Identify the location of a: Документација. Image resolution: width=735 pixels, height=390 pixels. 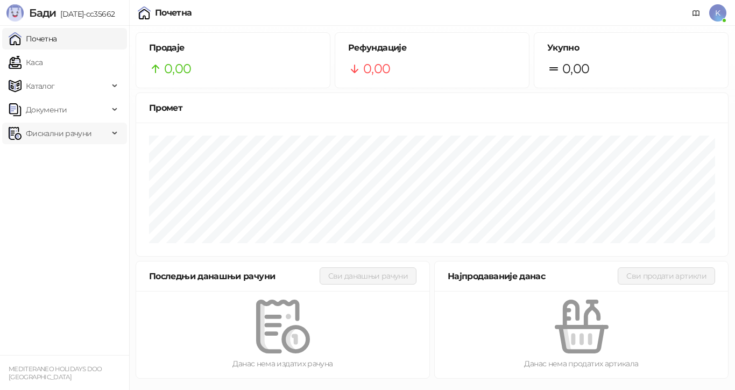
(696, 13).